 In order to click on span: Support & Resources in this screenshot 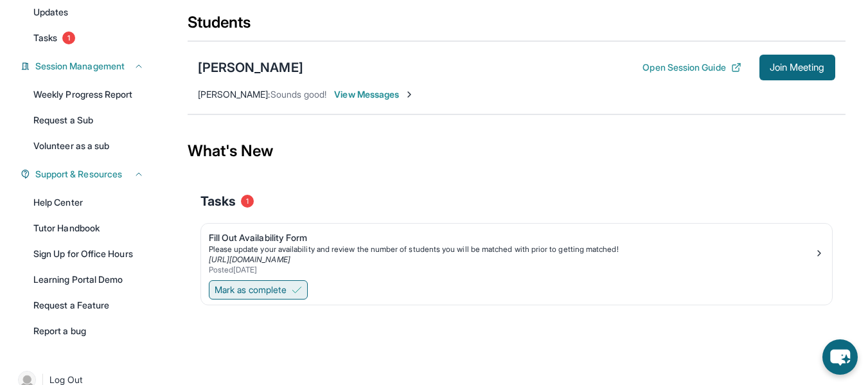, I will do `click(79, 174)`.